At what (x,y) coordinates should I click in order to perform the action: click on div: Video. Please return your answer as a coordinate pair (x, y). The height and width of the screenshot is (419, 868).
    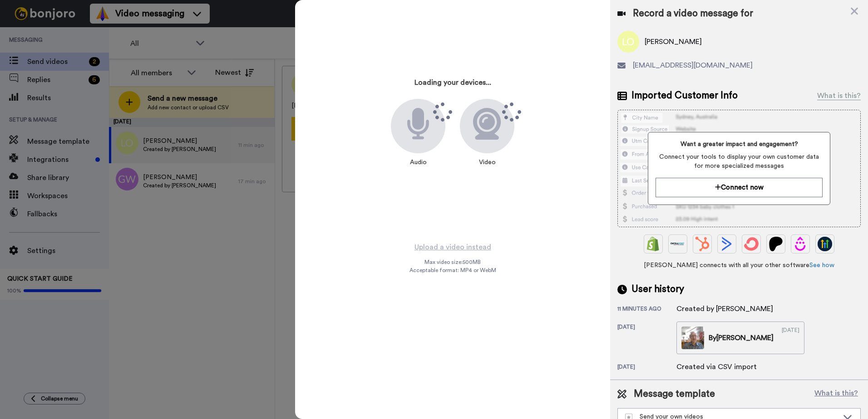
    Looking at the image, I should click on (487, 162).